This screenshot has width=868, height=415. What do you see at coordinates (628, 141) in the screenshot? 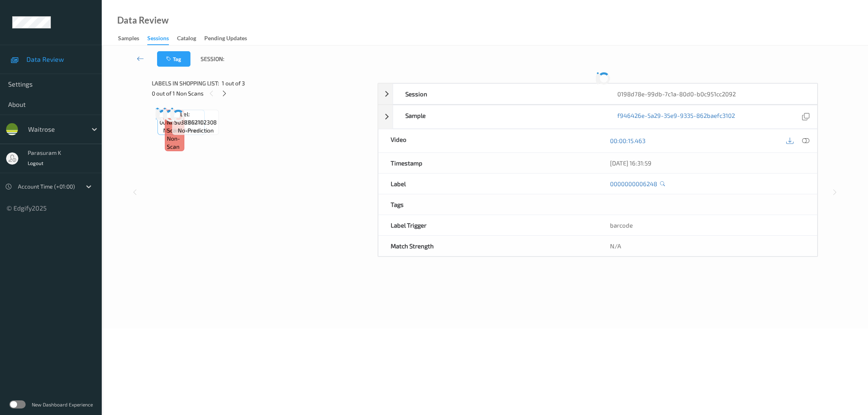
I see `a: 00:00:15.463` at bounding box center [628, 141].